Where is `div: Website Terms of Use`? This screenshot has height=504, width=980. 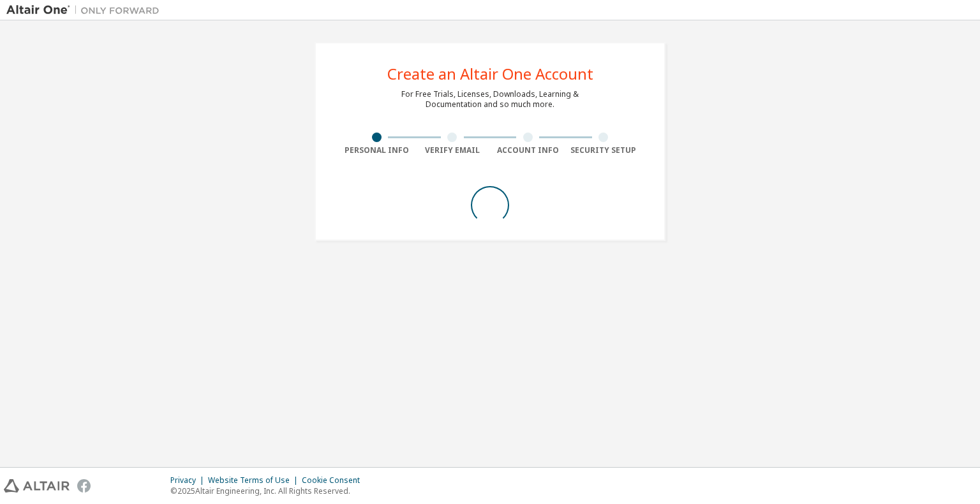 div: Website Terms of Use is located at coordinates (255, 481).